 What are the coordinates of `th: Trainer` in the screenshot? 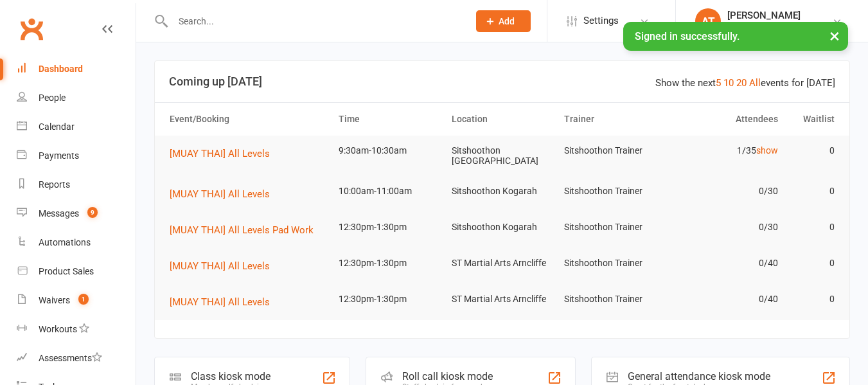 It's located at (614, 119).